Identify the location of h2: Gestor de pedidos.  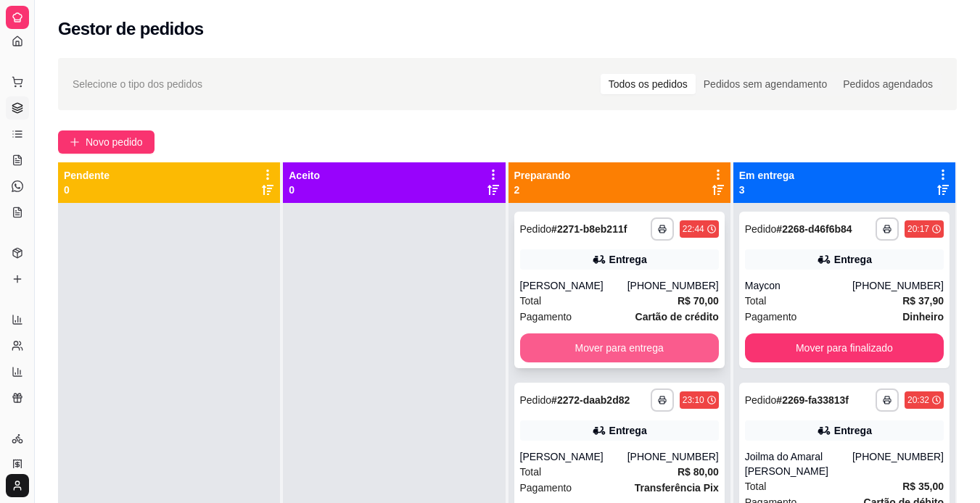
(130, 29).